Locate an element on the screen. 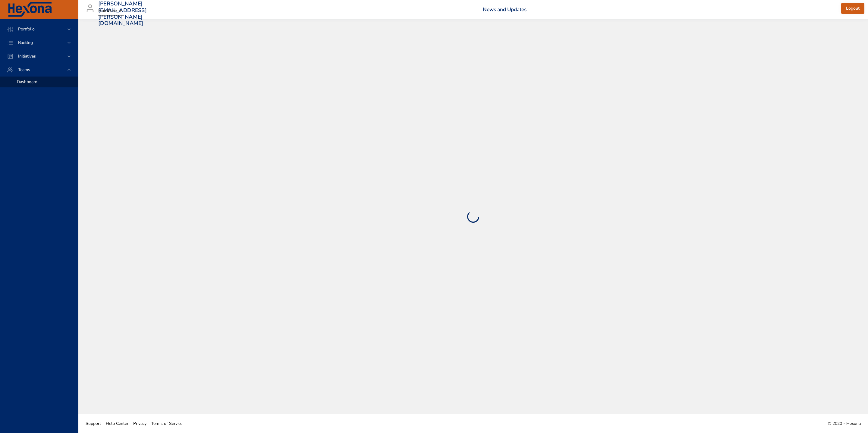  a: Terms of Service is located at coordinates (166, 424).